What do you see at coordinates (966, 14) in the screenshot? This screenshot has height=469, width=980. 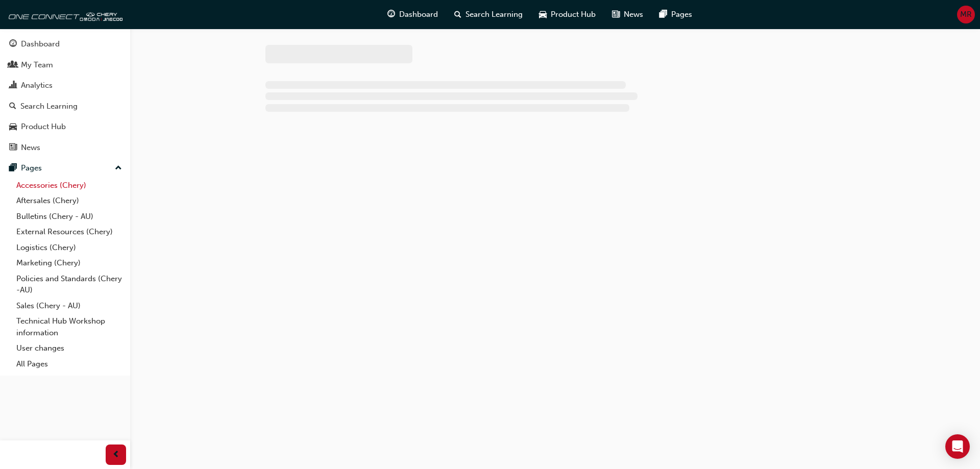 I see `span: MR` at bounding box center [966, 14].